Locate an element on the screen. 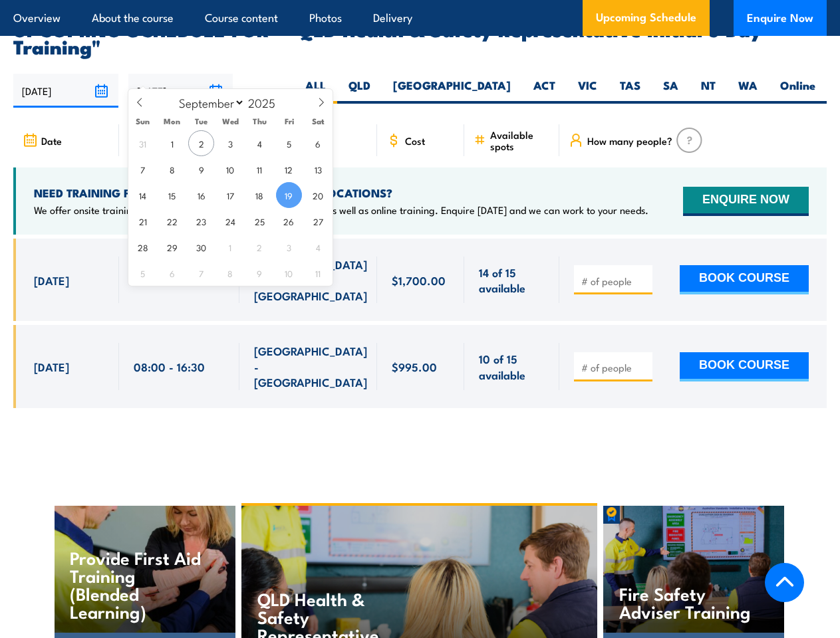  span: September 7, 2025 is located at coordinates (142, 169).